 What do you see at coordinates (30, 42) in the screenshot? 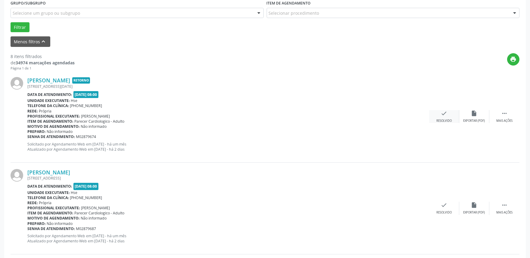
I see `button: Menos filtroskeyboard_arrow_up` at bounding box center [30, 42].